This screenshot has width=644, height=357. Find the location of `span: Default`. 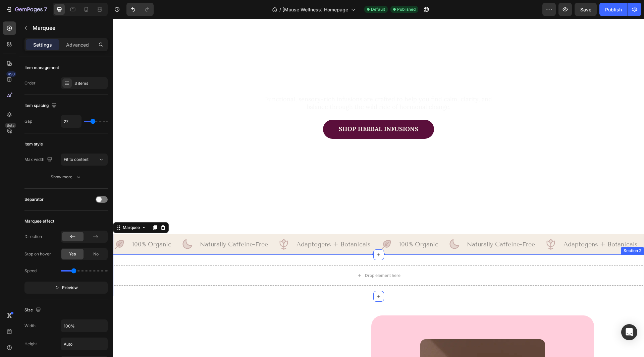

span: Default is located at coordinates (378, 10).